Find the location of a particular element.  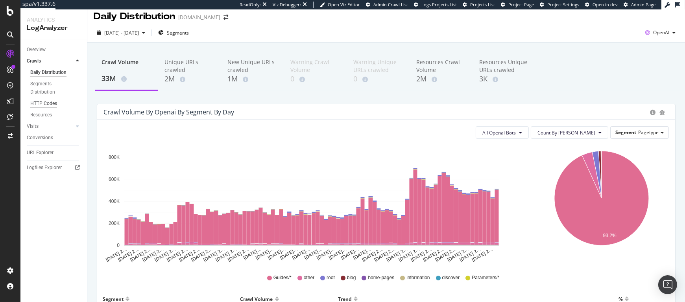

a: Open Viz Editor is located at coordinates (340, 5).